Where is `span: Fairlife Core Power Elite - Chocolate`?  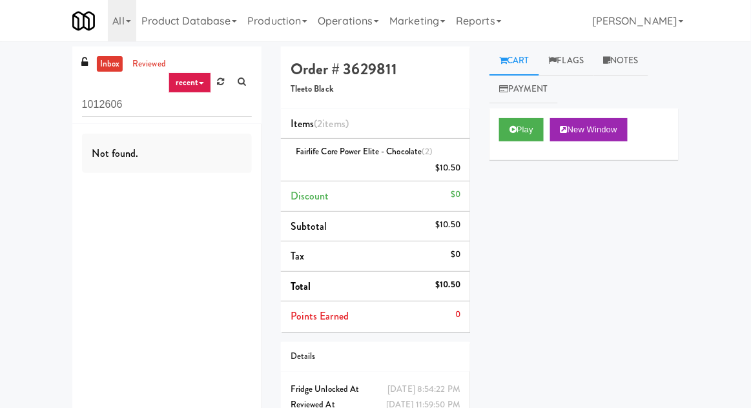 span: Fairlife Core Power Elite - Chocolate is located at coordinates (364, 151).